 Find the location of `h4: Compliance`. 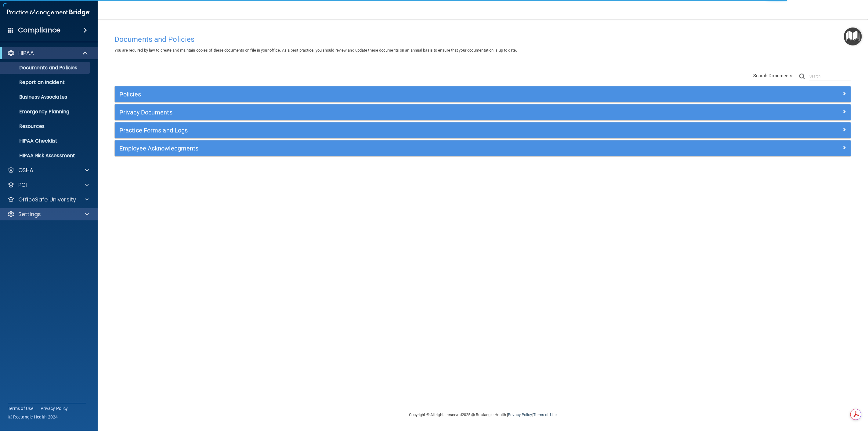

h4: Compliance is located at coordinates (39, 30).